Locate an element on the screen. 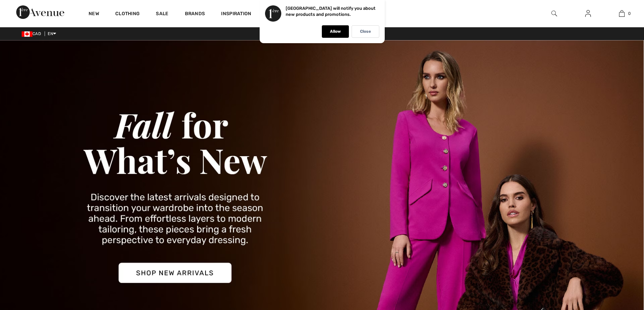 The width and height of the screenshot is (644, 310). span: EN is located at coordinates (51, 34).